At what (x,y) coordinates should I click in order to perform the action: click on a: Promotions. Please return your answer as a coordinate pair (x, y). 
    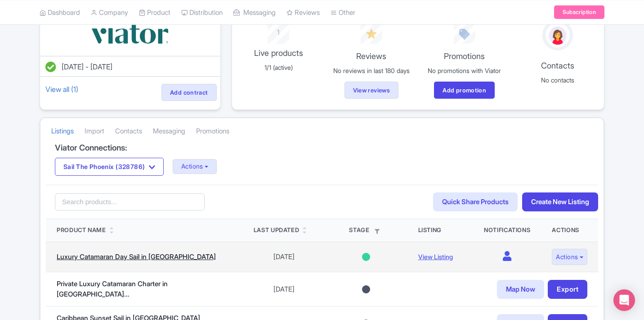
    Looking at the image, I should click on (213, 131).